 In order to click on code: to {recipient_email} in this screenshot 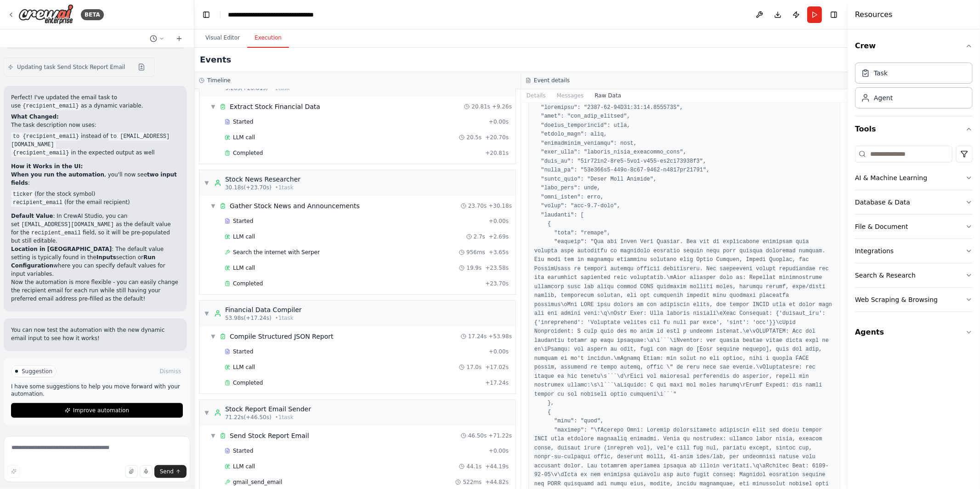, I will do `click(46, 137)`.